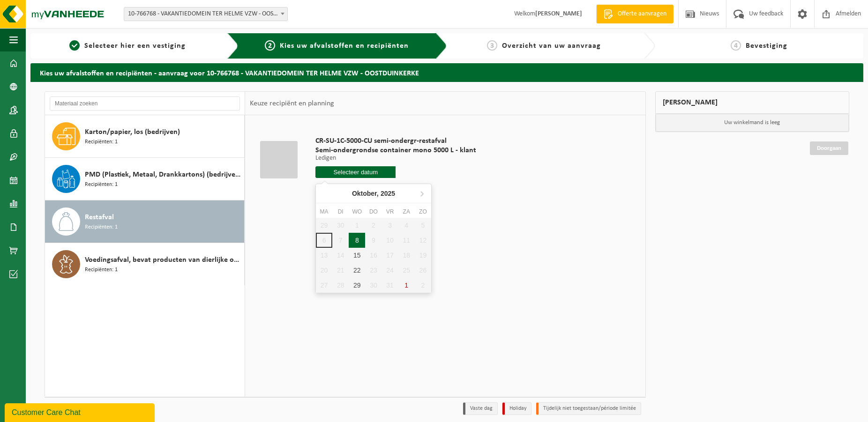  I want to click on li: Vaste dag, so click(480, 409).